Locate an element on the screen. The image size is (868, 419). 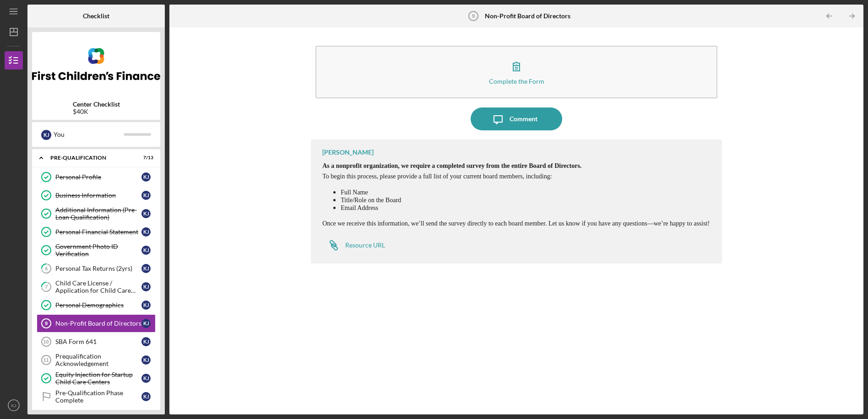
div: Personal Profile is located at coordinates (98, 177).